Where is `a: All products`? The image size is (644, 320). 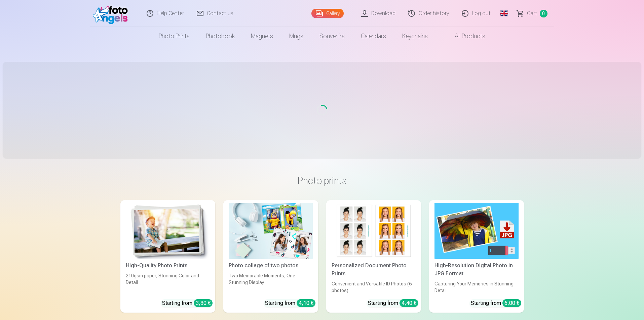
a: All products is located at coordinates (465, 36).